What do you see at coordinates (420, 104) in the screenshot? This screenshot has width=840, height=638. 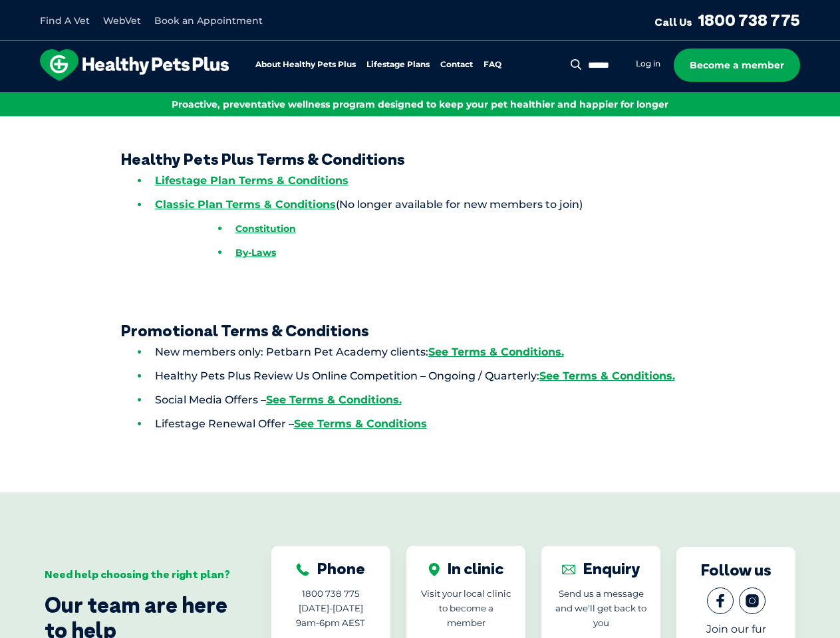 I see `span: Proactive, preventative wellness program designed to keep your pet healthier and happier for longer` at bounding box center [420, 104].